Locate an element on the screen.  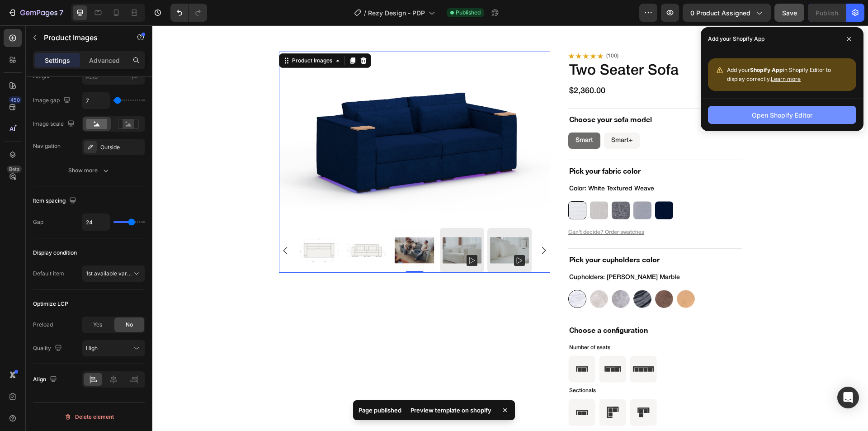
p: Settings is located at coordinates (58, 60).